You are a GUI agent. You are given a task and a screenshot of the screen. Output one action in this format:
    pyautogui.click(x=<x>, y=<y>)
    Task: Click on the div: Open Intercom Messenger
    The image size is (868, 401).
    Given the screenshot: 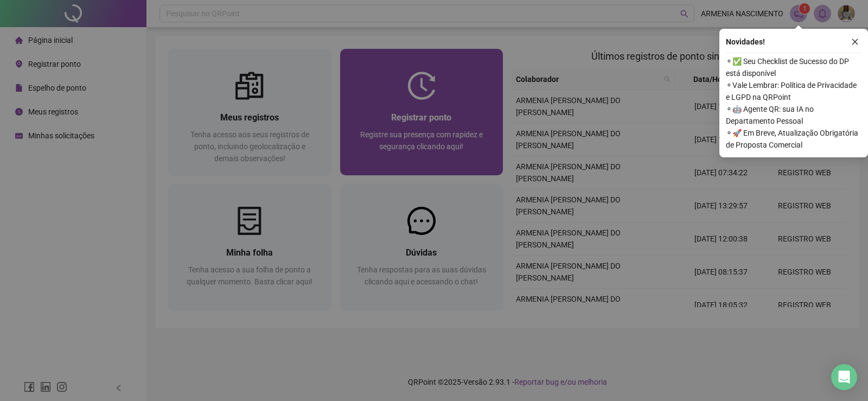 What is the action you would take?
    pyautogui.click(x=844, y=377)
    